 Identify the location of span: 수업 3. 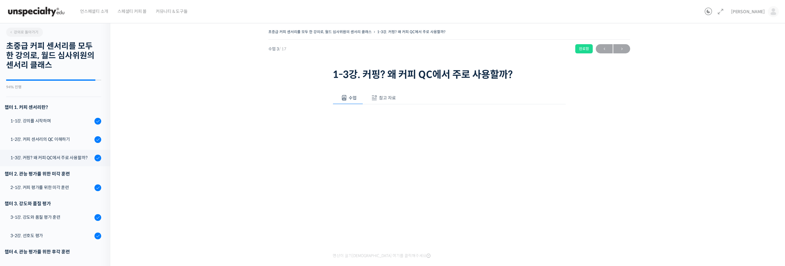
(277, 49).